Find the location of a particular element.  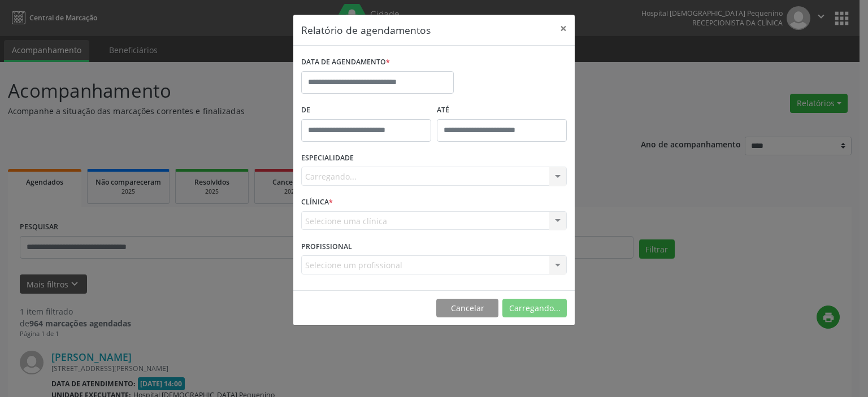

label: CLÍNICA is located at coordinates (317, 202).